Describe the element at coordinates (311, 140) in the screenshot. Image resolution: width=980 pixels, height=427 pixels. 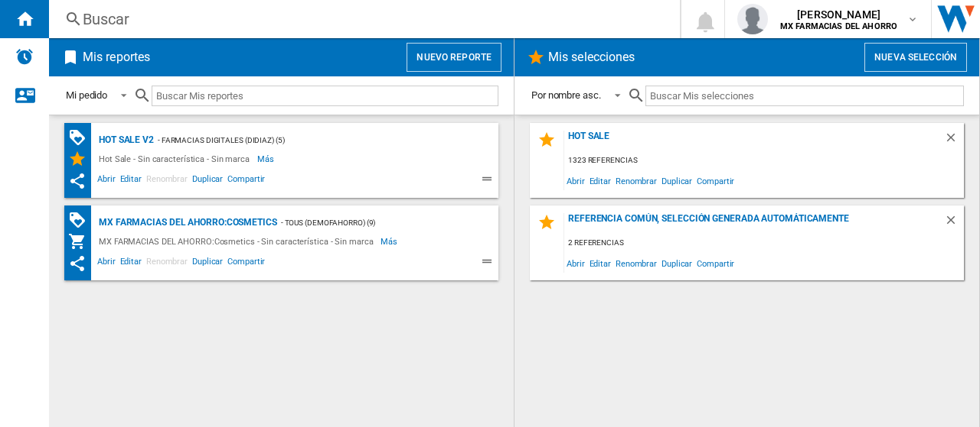
I see `div: - Farmacias Digitales (didiaz) (5)` at that location.